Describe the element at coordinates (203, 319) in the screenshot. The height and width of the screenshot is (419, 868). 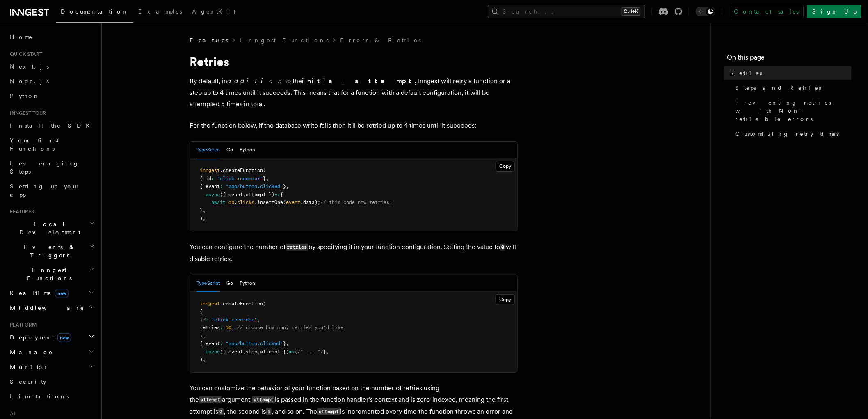
I see `span: id` at that location.